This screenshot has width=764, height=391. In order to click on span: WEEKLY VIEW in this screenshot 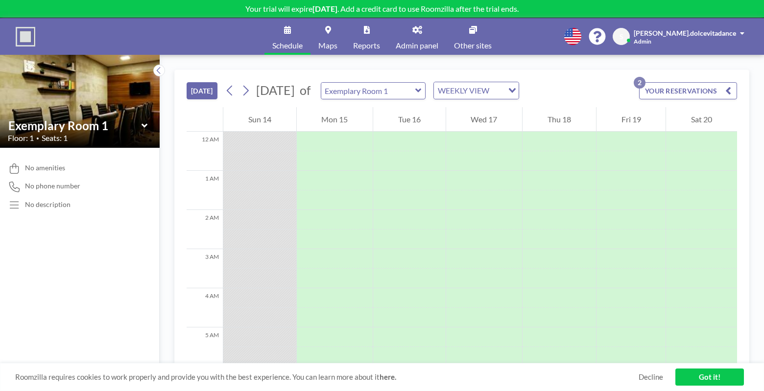, I will do `click(463, 91)`.